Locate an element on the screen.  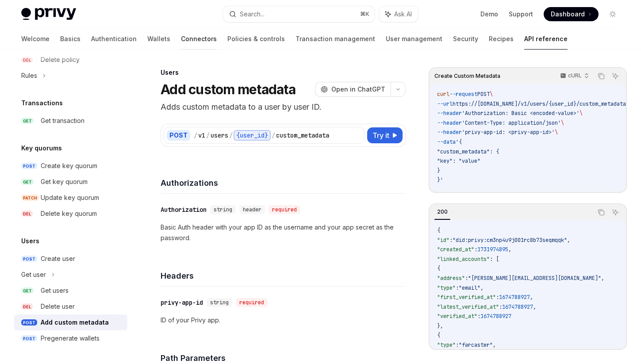
span: curl is located at coordinates (444, 94).